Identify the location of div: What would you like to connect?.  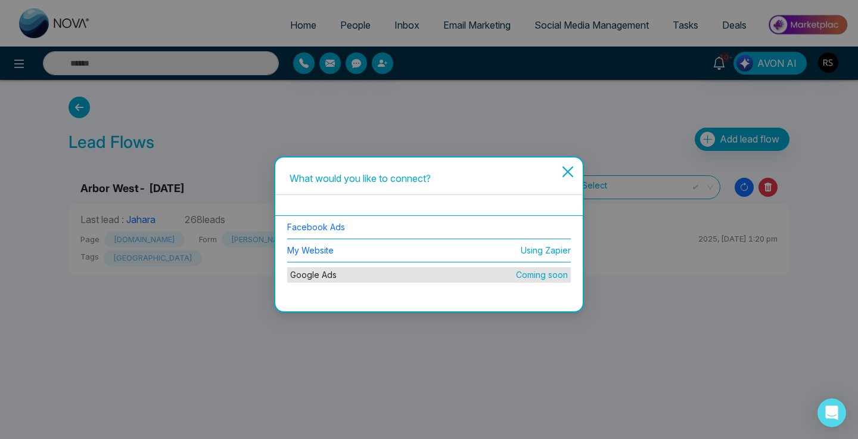
(429, 178).